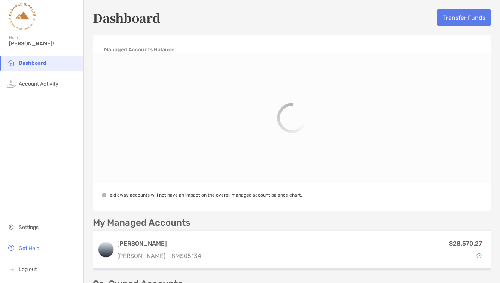 This screenshot has height=283, width=500. What do you see at coordinates (11, 227) in the screenshot?
I see `img: settings icon` at bounding box center [11, 227].